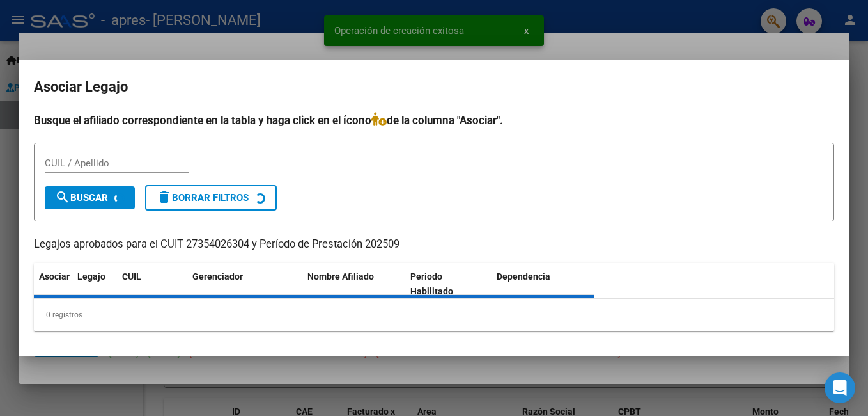  What do you see at coordinates (434, 314) in the screenshot?
I see `div: 0 registros` at bounding box center [434, 314].